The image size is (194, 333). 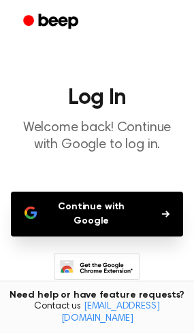 What do you see at coordinates (96, 312) in the screenshot?
I see `span: Contact us` at bounding box center [96, 312].